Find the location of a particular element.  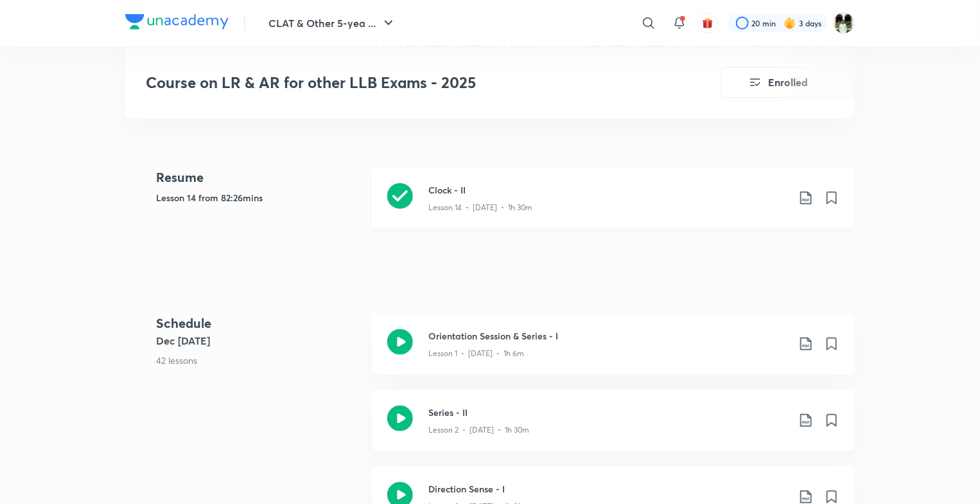

h3: Course on LR & AR for other LLB Exams - 2025 is located at coordinates (397, 82).